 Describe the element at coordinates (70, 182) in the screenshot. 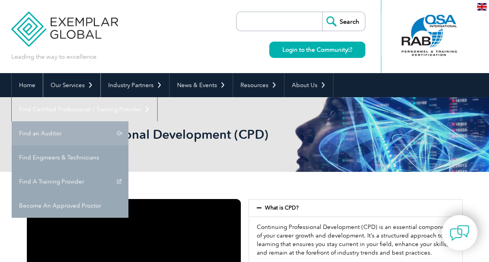

I see `a: Find A Training Provider` at that location.